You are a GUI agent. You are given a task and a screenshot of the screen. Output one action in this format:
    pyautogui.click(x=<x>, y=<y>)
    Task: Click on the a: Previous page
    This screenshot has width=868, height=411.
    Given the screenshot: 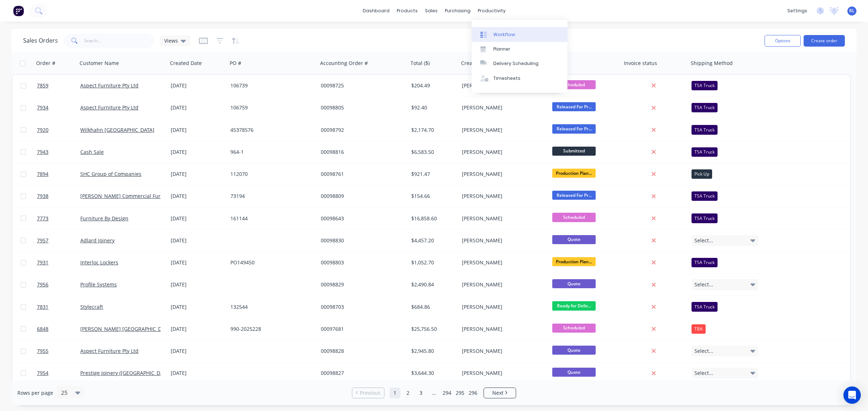 What is the action you would take?
    pyautogui.click(x=368, y=393)
    